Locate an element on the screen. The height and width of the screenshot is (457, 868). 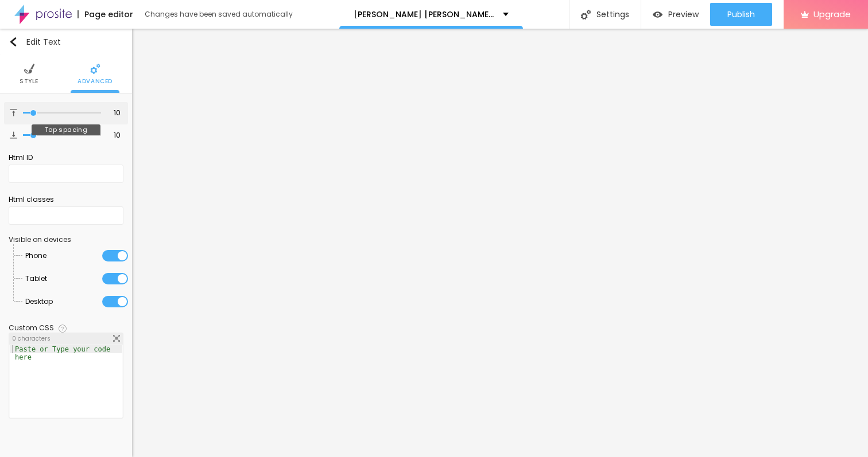
span: Phone is located at coordinates (36, 256).